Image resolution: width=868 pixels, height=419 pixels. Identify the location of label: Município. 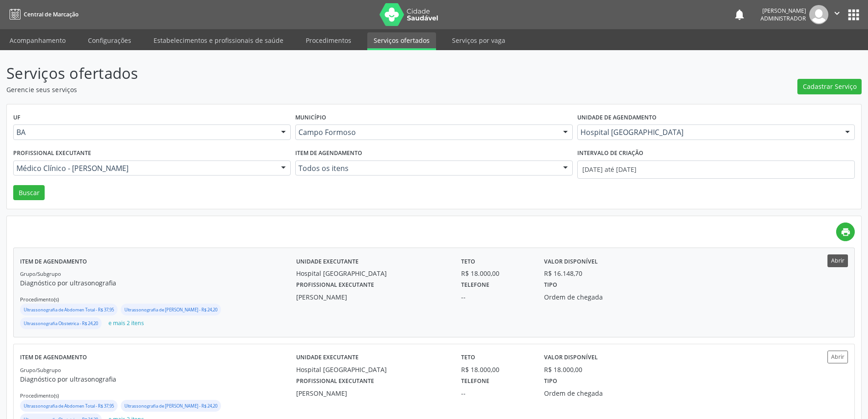
(311, 118).